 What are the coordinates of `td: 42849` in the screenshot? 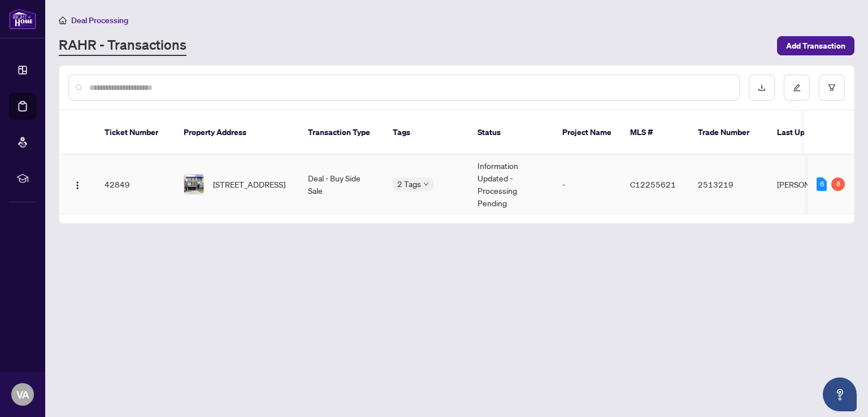 It's located at (135, 184).